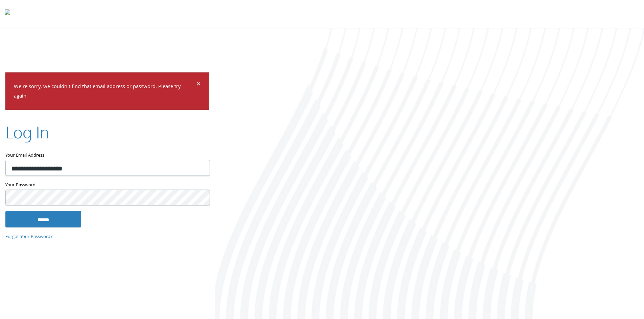  I want to click on h2: Log In, so click(27, 132).